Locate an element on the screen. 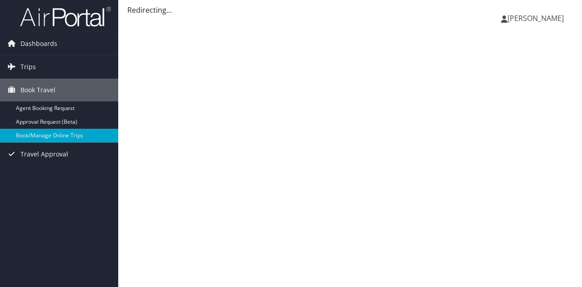  span: Dashboards is located at coordinates (39, 44).